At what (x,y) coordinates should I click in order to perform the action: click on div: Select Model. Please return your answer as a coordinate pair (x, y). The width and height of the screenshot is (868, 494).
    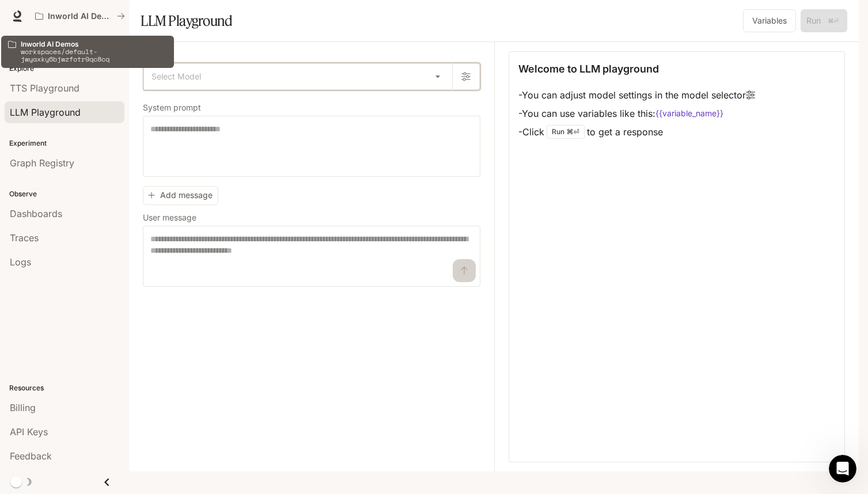
    Looking at the image, I should click on (298, 76).